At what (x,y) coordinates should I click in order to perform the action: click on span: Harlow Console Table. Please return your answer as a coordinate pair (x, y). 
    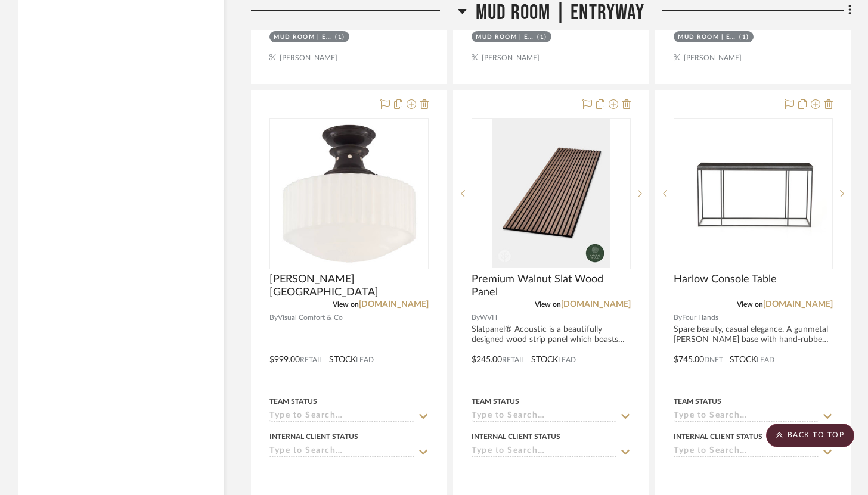
    Looking at the image, I should click on (724, 279).